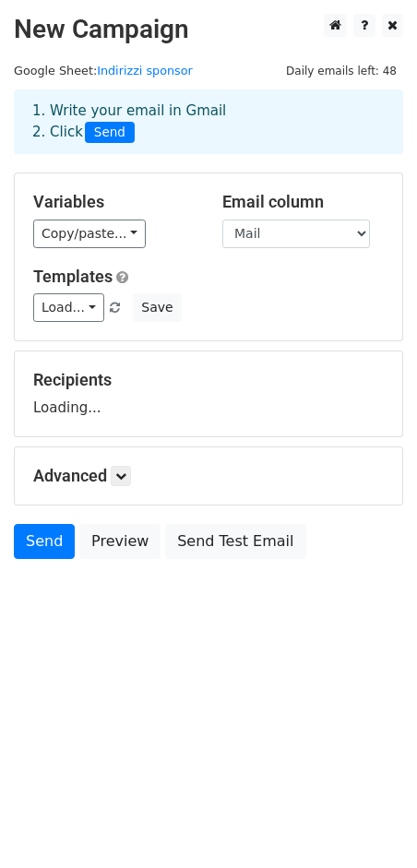 Image resolution: width=417 pixels, height=868 pixels. What do you see at coordinates (208, 30) in the screenshot?
I see `h2: New Campaign` at bounding box center [208, 30].